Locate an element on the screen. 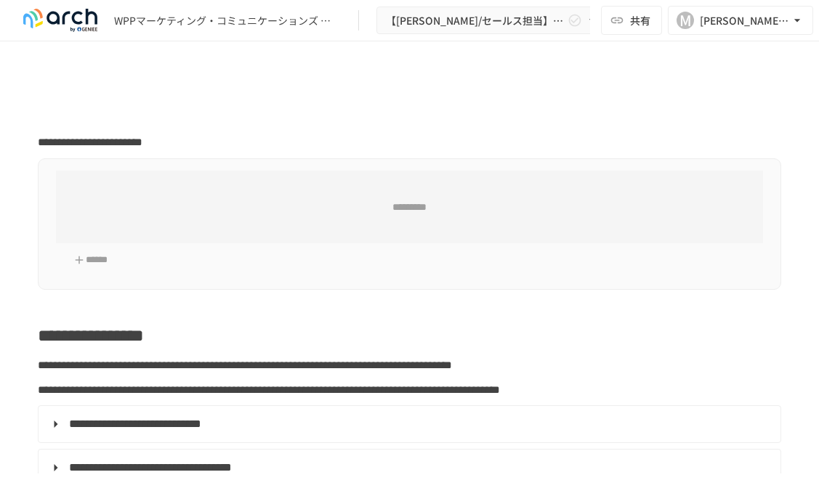 This screenshot has height=504, width=819. button: 共有 is located at coordinates (631, 20).